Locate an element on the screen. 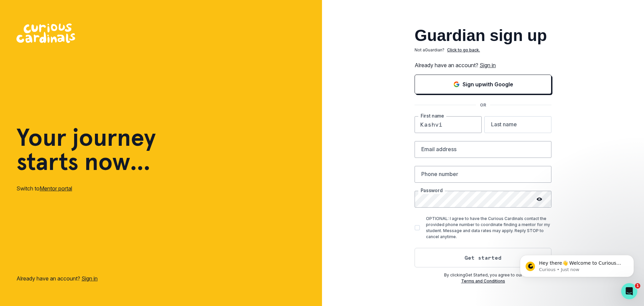 Image resolution: width=644 pixels, height=306 pixels. div: message notification from Curious, Just now. Hey there👋 Welcome to Curious Cardinals 🙌 Take a loo... is located at coordinates (67, 25).